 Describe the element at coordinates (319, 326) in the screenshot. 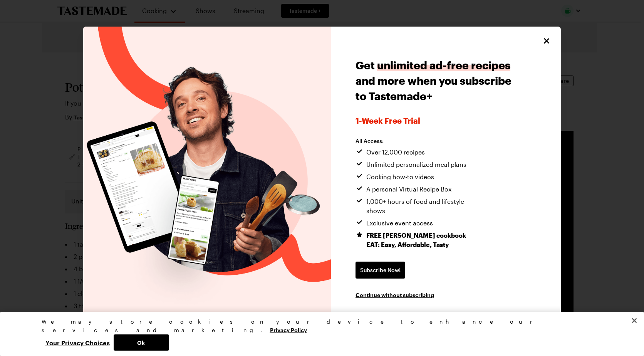

I see `div: We may store cookies on your device to enhance our services and marketing.` at that location.